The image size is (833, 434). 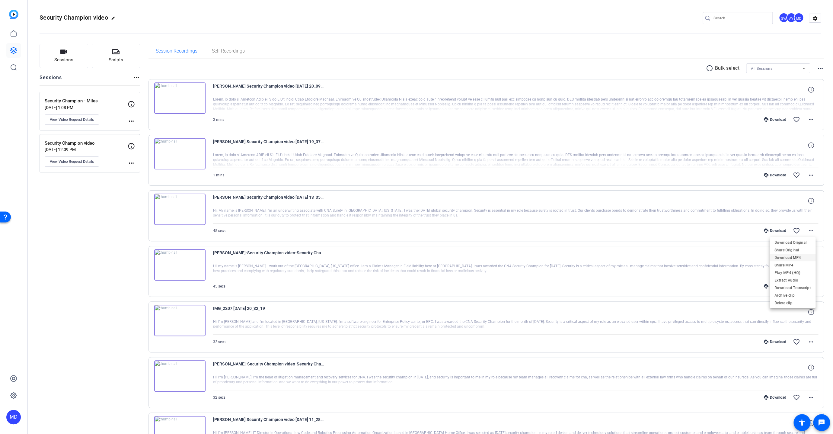 I want to click on span: Download Transcript, so click(x=792, y=288).